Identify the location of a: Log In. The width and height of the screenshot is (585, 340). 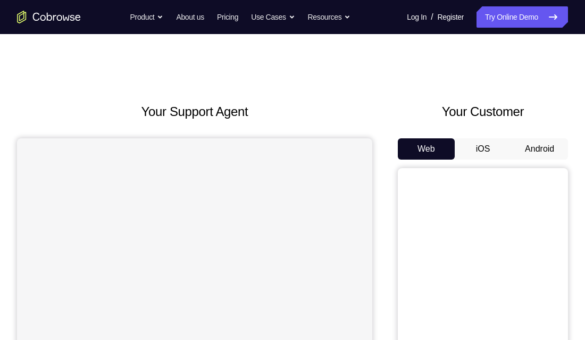
(416, 17).